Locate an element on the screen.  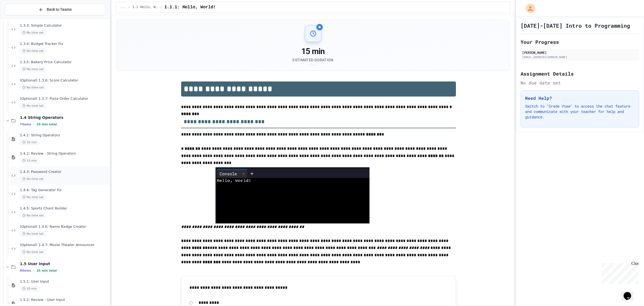
span: 8 items is located at coordinates (26, 270).